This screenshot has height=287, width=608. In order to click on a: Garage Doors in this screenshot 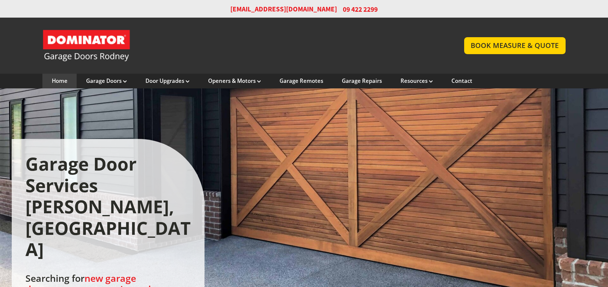, I will do `click(106, 81)`.